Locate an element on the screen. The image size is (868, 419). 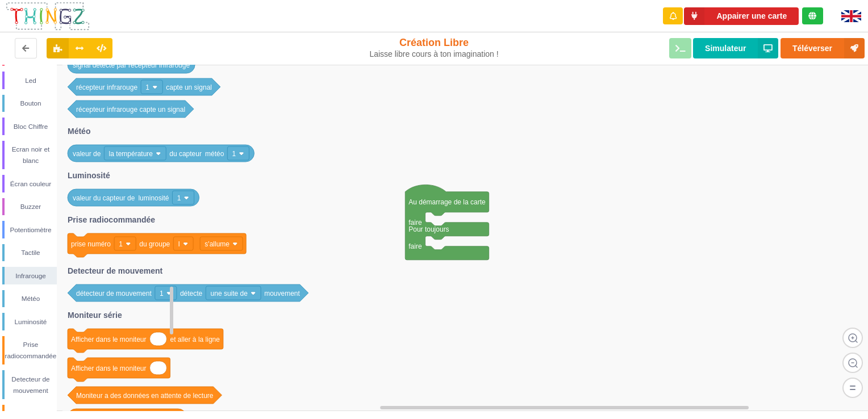
text: s'allume is located at coordinates (217, 244).